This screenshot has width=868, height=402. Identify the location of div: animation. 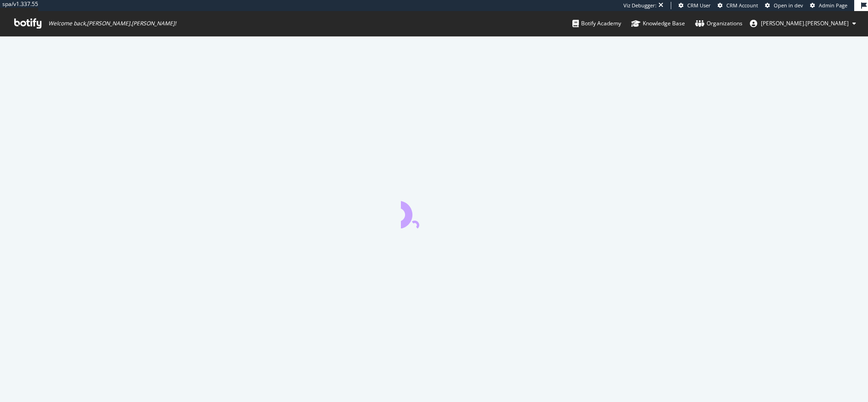
(434, 212).